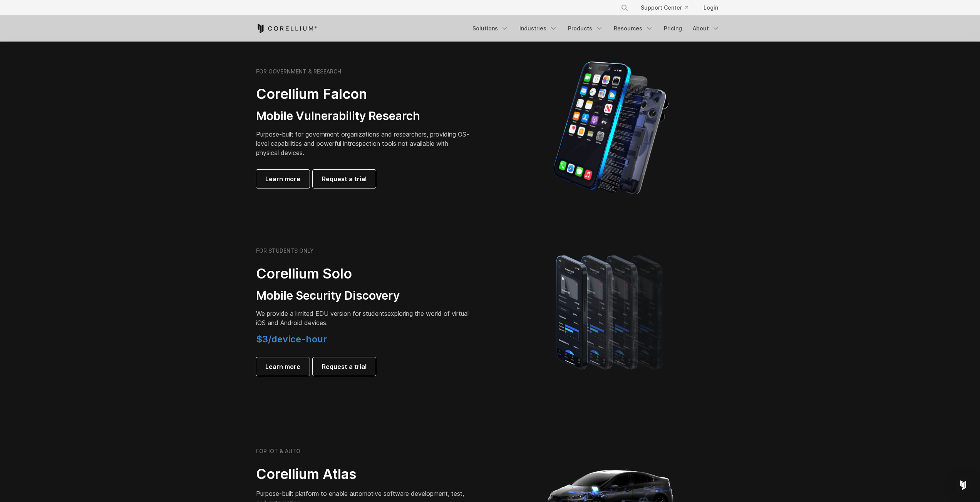 This screenshot has height=502, width=980. I want to click on h3: Mobile Vulnerability Research, so click(364, 116).